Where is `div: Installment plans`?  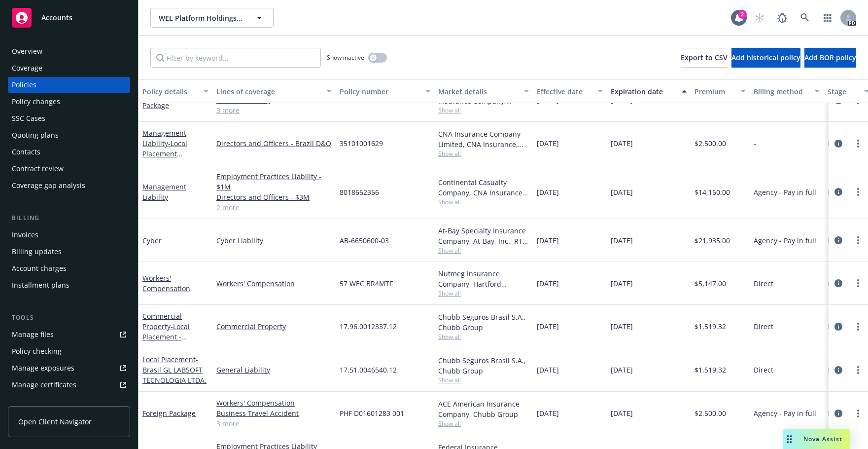 div: Installment plans is located at coordinates (40, 285).